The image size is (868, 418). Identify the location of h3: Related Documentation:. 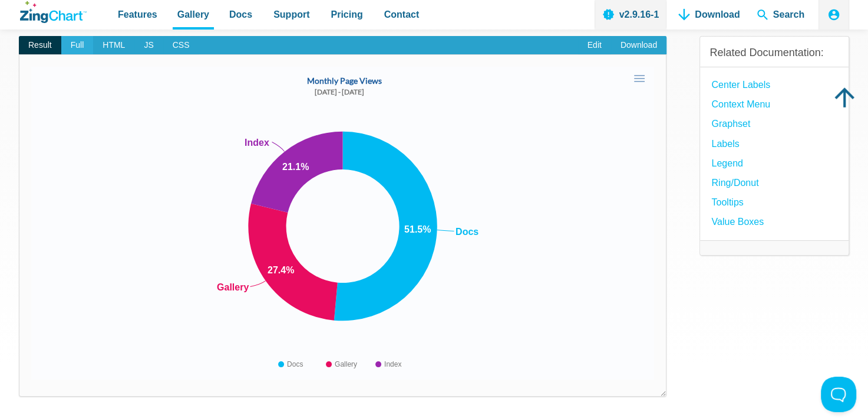
(774, 52).